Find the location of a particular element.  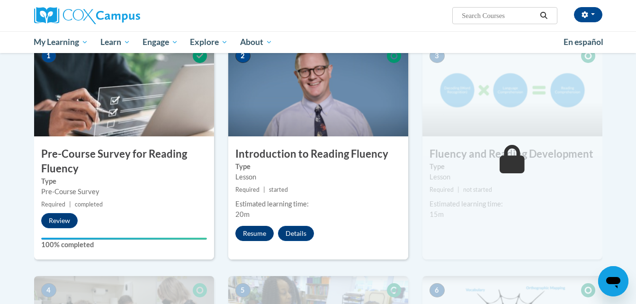

span: started is located at coordinates (279, 190).